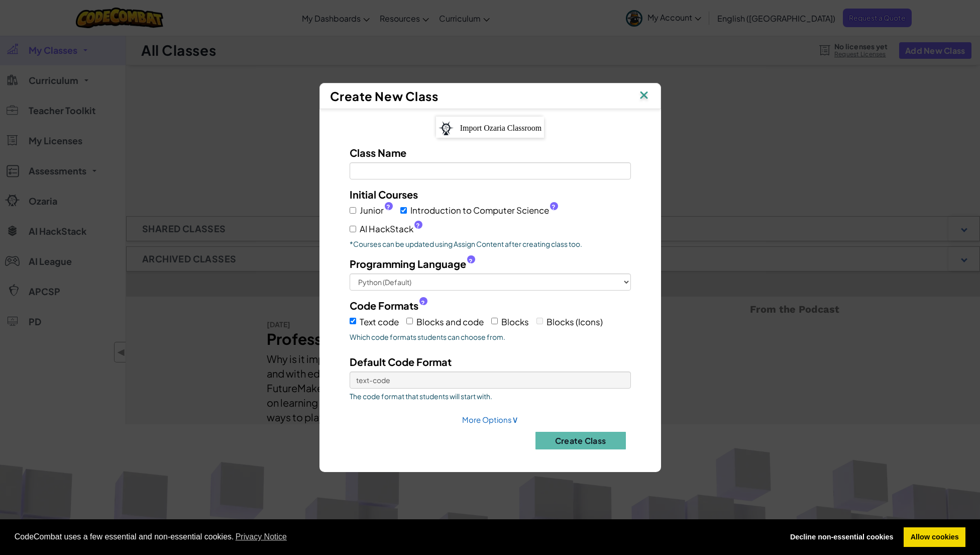  Describe the element at coordinates (376, 210) in the screenshot. I see `span: Junior` at that location.